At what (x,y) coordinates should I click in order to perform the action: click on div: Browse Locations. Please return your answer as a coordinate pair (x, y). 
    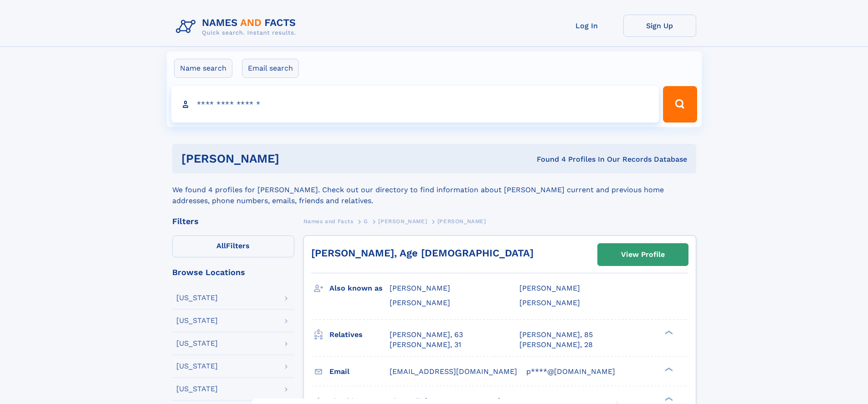
    Looking at the image, I should click on (234, 272).